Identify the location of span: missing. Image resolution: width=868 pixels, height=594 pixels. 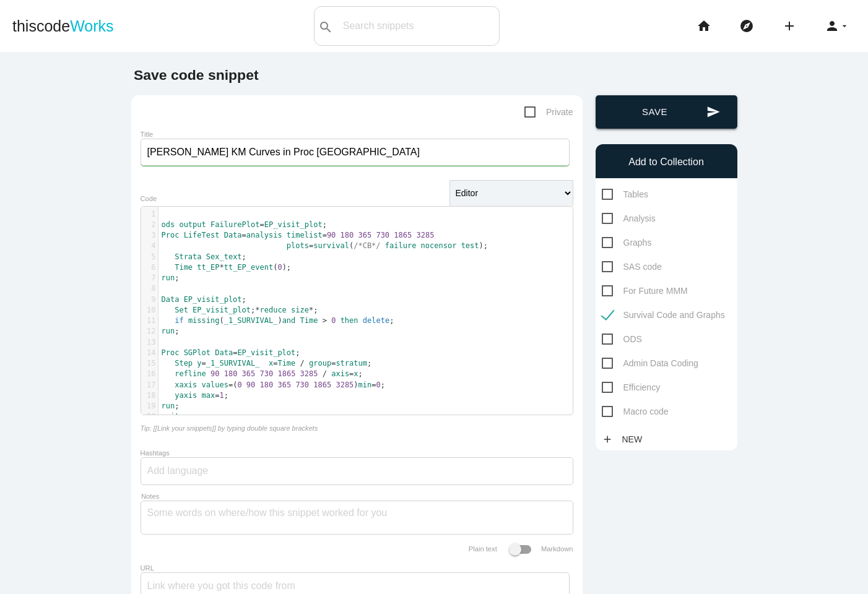
(204, 321).